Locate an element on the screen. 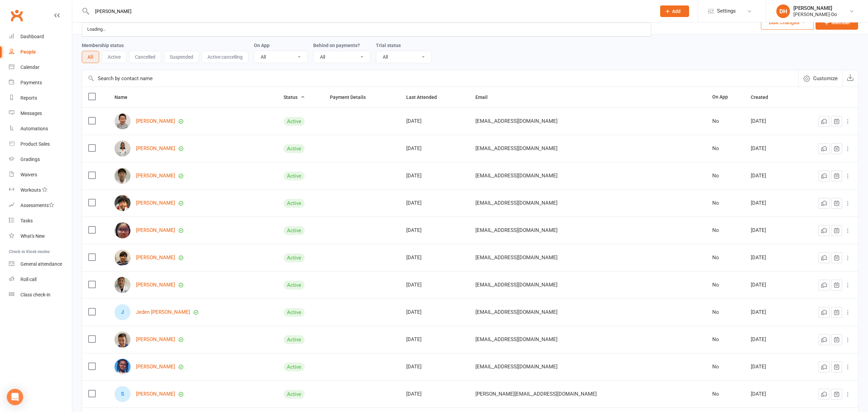 This screenshot has height=412, width=868. img: Grayson is located at coordinates (122, 203).